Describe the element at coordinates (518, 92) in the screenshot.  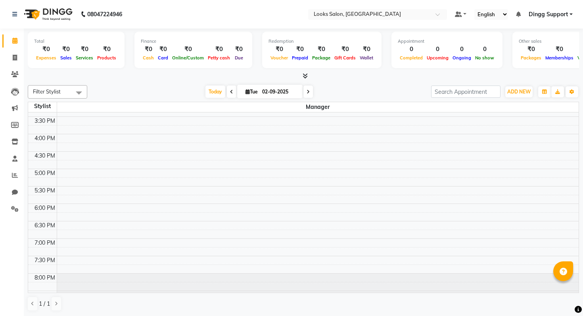
I see `button: ADD NEW` at that location.